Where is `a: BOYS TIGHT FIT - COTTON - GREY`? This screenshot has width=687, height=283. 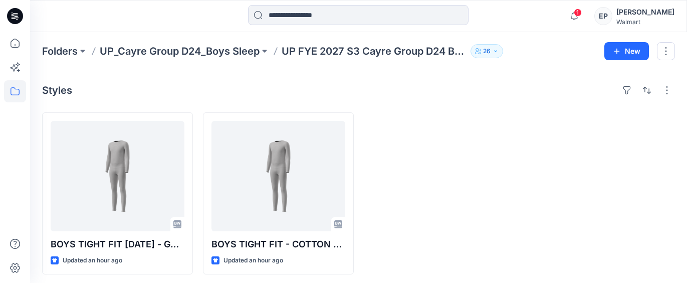 a: BOYS TIGHT FIT - COTTON - GREY is located at coordinates (278, 176).